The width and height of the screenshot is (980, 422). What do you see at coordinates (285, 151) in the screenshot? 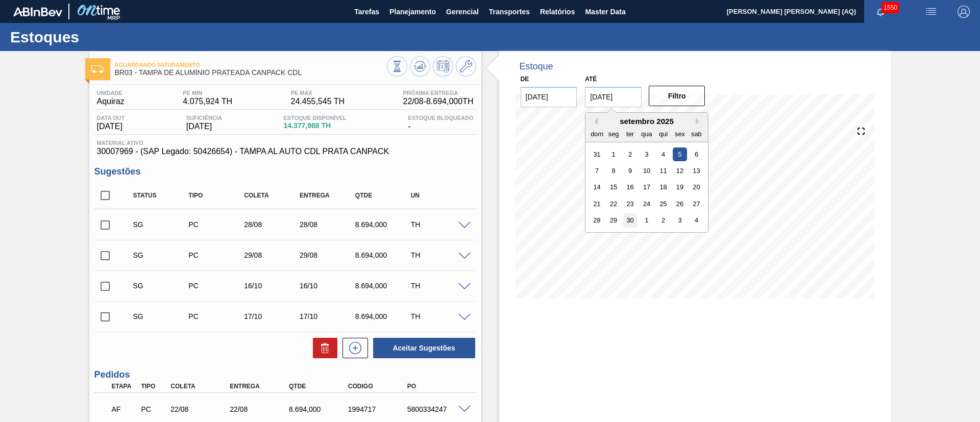
I see `span: 30007969 - (SAP Legado: 50426654) - TAMPA AL AUTO CDL PRATA CANPACK` at bounding box center [285, 151].